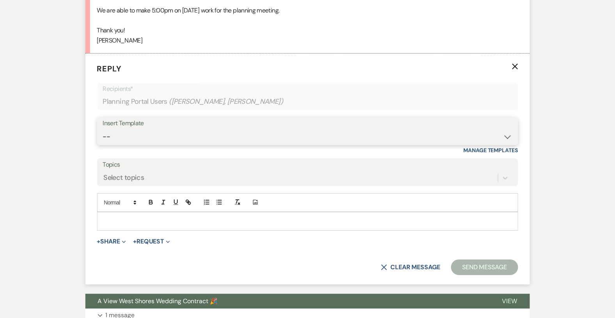 Image resolution: width=615 pixels, height=318 pixels. I want to click on div: Select topics, so click(124, 177).